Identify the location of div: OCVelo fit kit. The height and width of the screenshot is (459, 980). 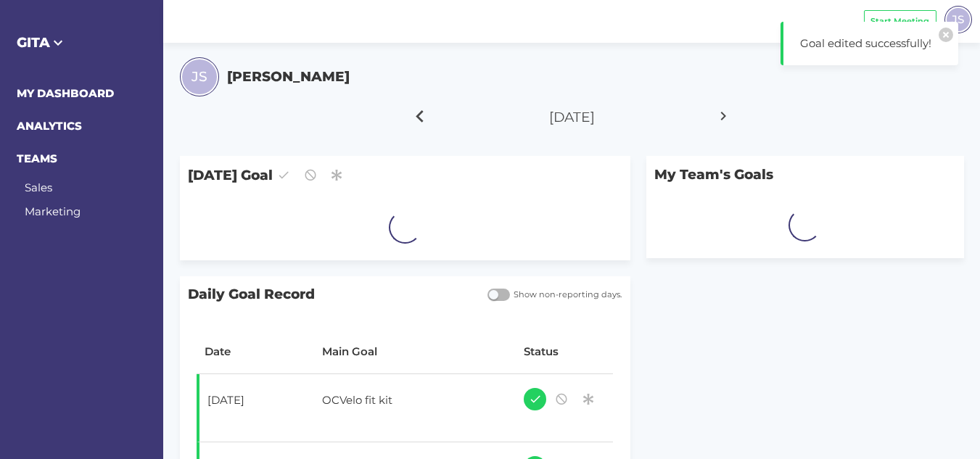
(406, 402).